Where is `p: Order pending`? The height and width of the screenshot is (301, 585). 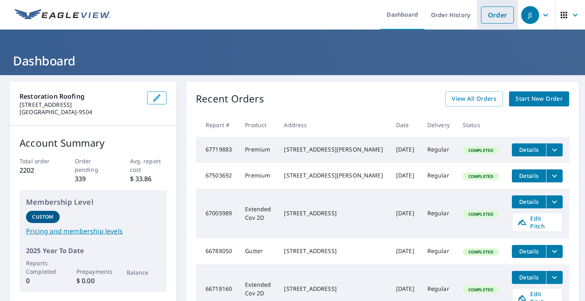
p: Order pending is located at coordinates (93, 165).